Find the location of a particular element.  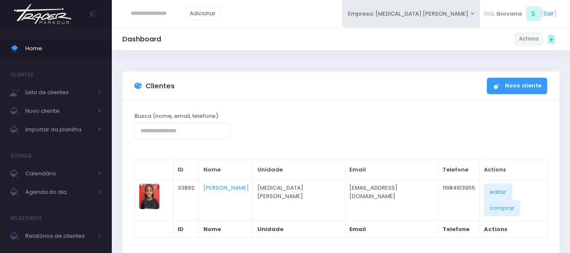

span: Lista de clientes is located at coordinates (59, 92).